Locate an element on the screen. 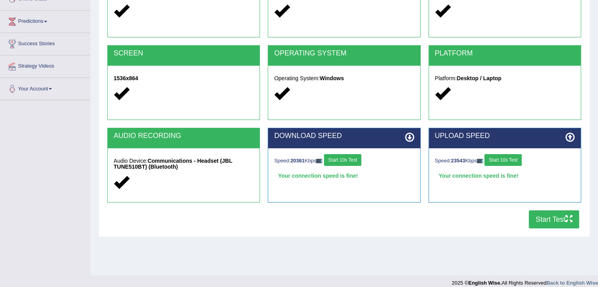 Image resolution: width=598 pixels, height=287 pixels. strong: Back to English Wise is located at coordinates (572, 283).